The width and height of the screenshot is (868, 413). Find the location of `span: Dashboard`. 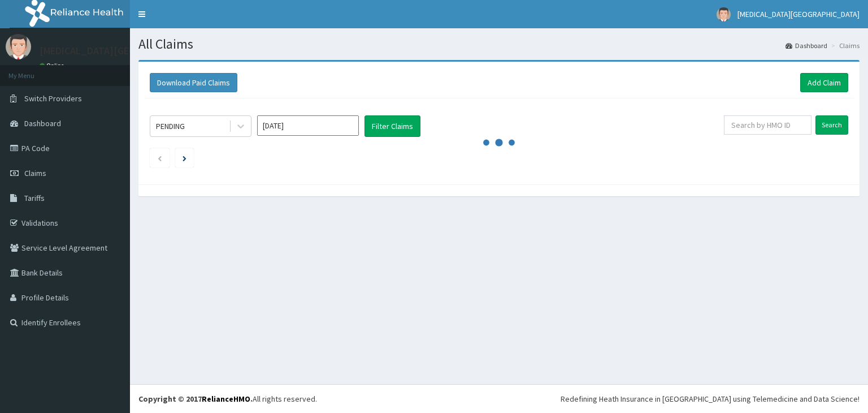

span: Dashboard is located at coordinates (43, 123).